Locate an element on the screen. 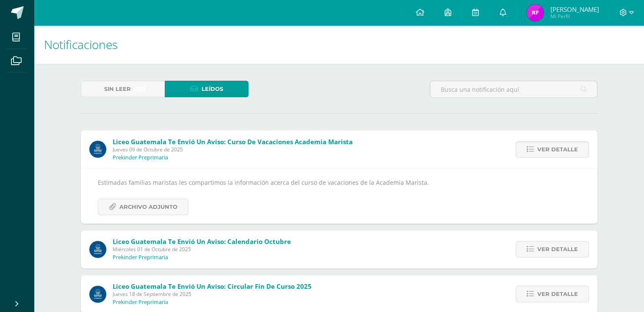 This screenshot has width=644, height=312. span: Archivo Adjunto is located at coordinates (148, 207).